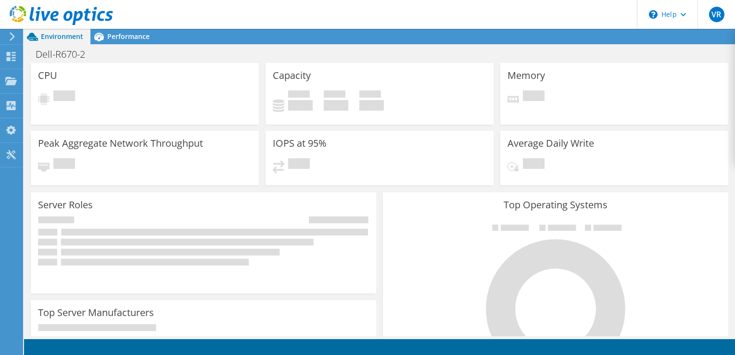 Image resolution: width=735 pixels, height=355 pixels. I want to click on h3: Capacity, so click(292, 76).